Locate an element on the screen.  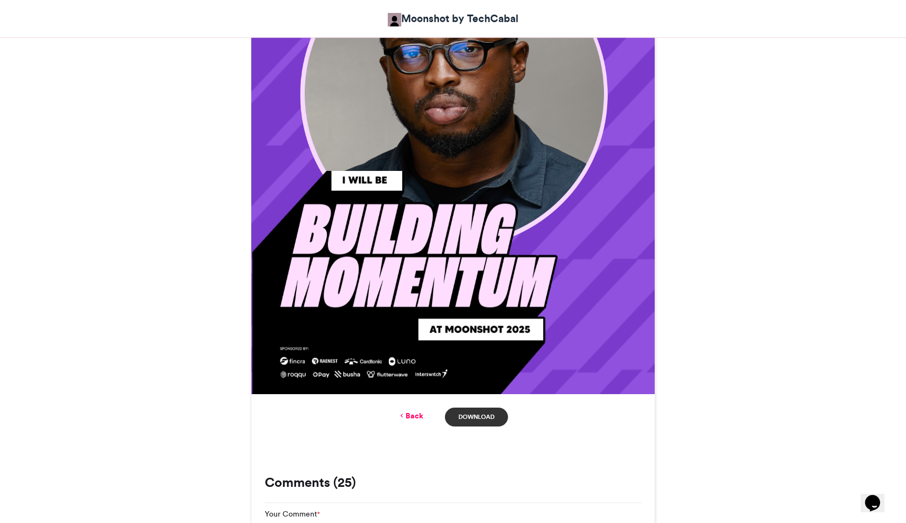
a: Download is located at coordinates (476, 417).